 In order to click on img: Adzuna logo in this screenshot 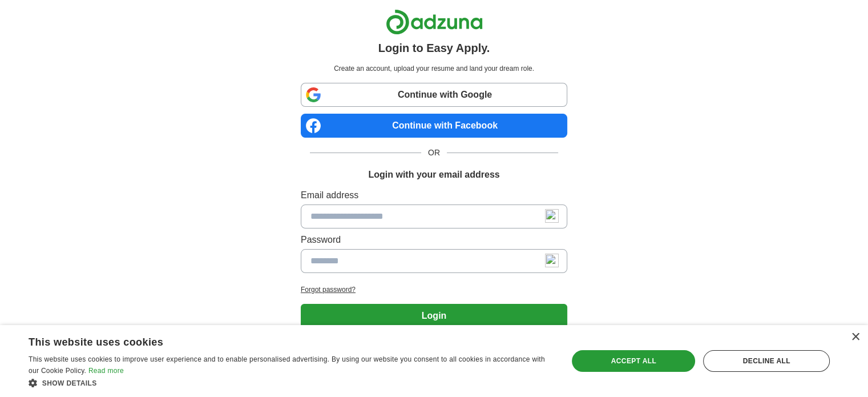, I will do `click(434, 21)`.